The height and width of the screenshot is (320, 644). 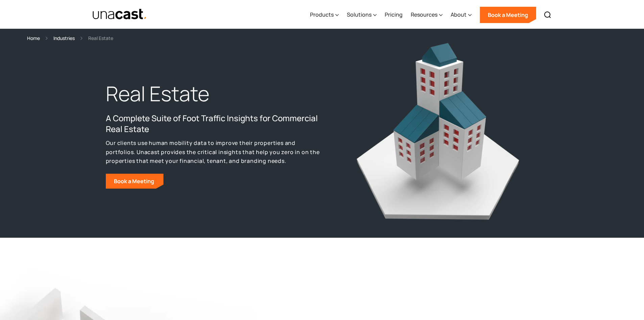 What do you see at coordinates (437, 131) in the screenshot?
I see `img: Industrial building, three tier` at bounding box center [437, 131].